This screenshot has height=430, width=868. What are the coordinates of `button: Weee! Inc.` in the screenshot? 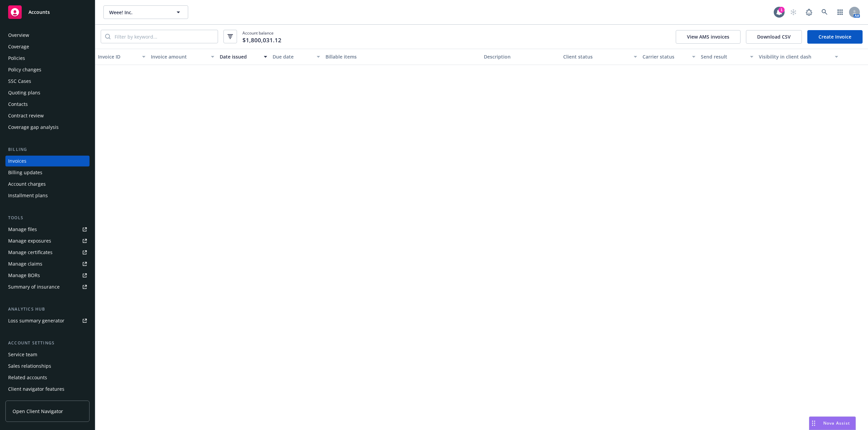 It's located at (146, 12).